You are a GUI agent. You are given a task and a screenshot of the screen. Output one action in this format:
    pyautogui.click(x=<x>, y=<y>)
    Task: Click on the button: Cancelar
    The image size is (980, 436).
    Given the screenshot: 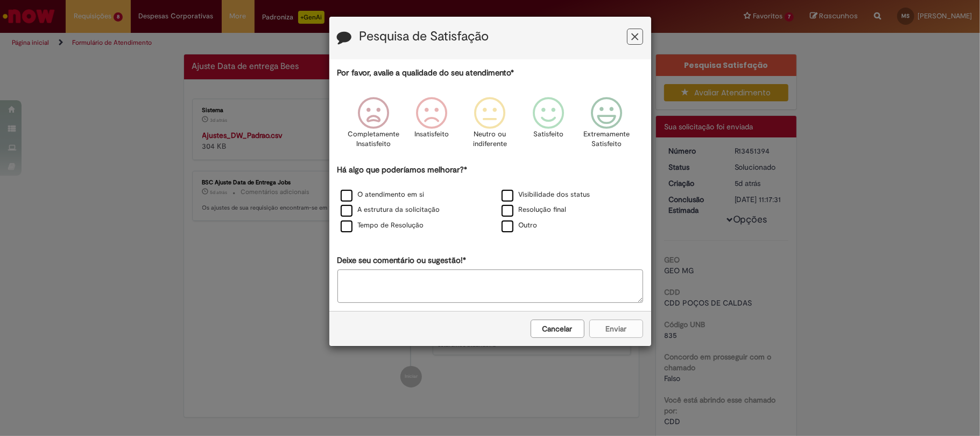 What is the action you would take?
    pyautogui.click(x=558, y=329)
    